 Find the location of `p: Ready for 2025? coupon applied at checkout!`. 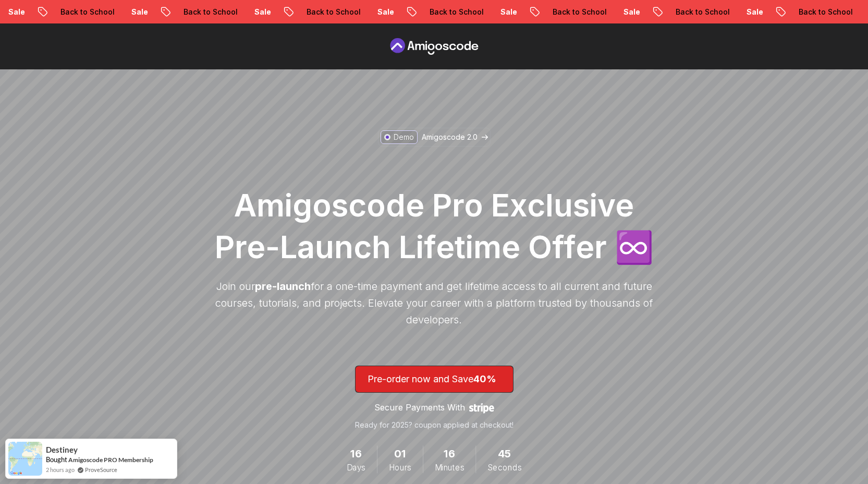

p: Ready for 2025? coupon applied at checkout! is located at coordinates (434, 425).